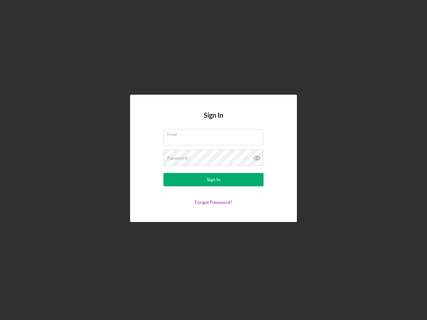  What do you see at coordinates (213, 120) in the screenshot?
I see `h4: Sign In` at bounding box center [213, 120].